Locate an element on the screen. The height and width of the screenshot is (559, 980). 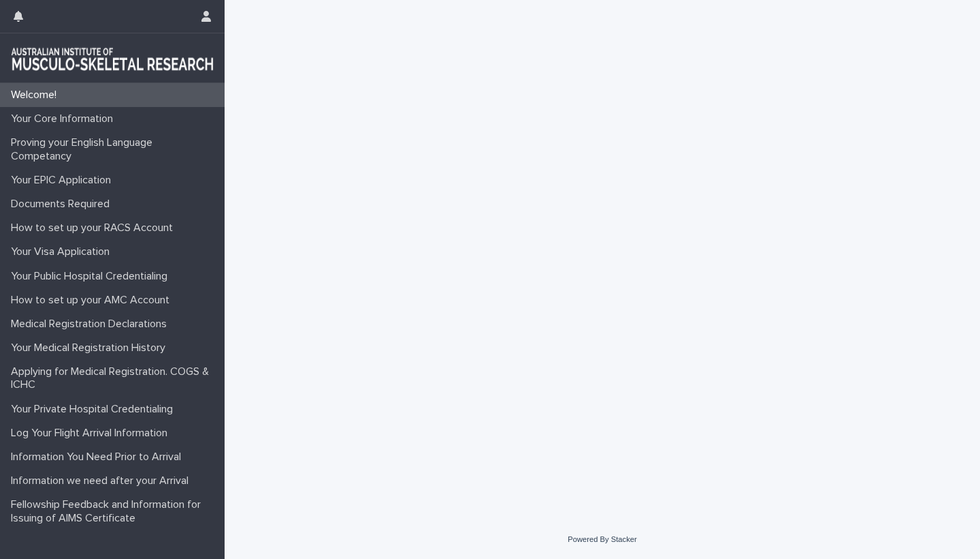
p: Your Public Hospital Credentialing is located at coordinates (92, 276).